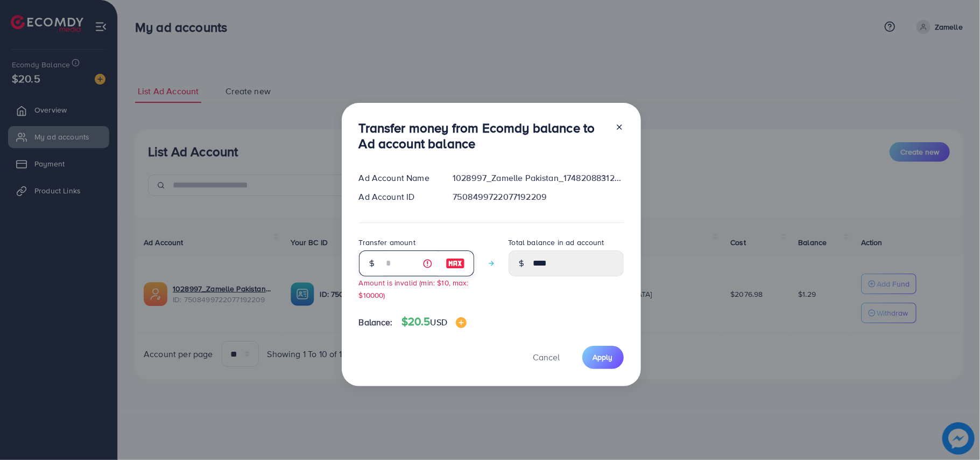 This screenshot has height=460, width=980. Describe the element at coordinates (434, 322) in the screenshot. I see `h4: $20.5` at that location.